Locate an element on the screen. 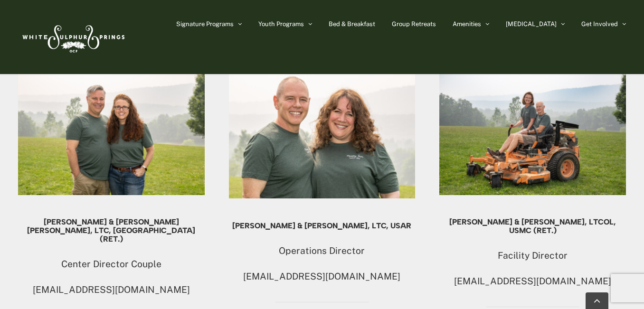  p: Facility Director is located at coordinates (533, 256).